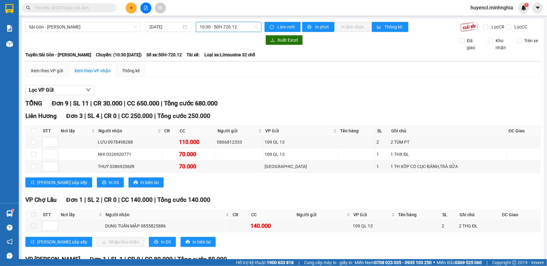  Describe the element at coordinates (272, 226) in the screenshot. I see `div: 140.000` at that location.